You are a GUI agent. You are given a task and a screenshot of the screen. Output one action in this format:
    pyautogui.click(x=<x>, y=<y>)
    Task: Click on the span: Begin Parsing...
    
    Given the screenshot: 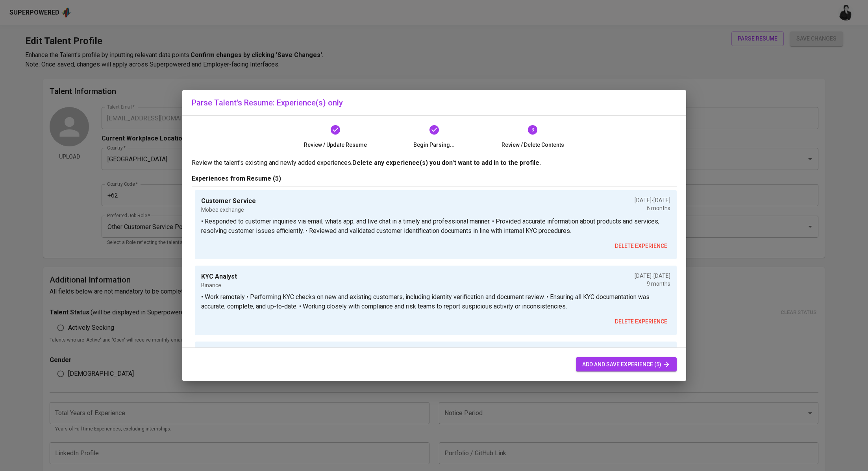 What is the action you would take?
    pyautogui.click(x=434, y=145)
    